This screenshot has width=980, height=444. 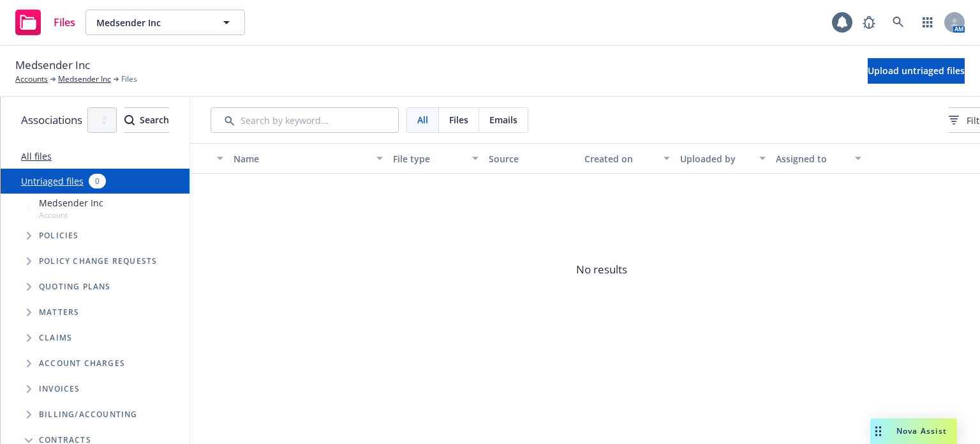 What do you see at coordinates (811, 159) in the screenshot?
I see `div: Assigned to` at bounding box center [811, 159].